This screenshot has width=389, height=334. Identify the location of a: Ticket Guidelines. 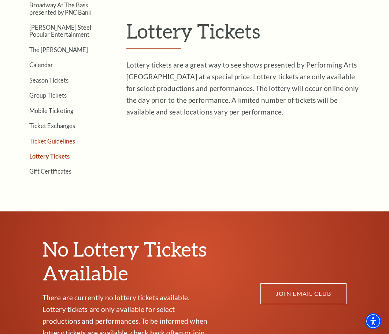
(52, 141).